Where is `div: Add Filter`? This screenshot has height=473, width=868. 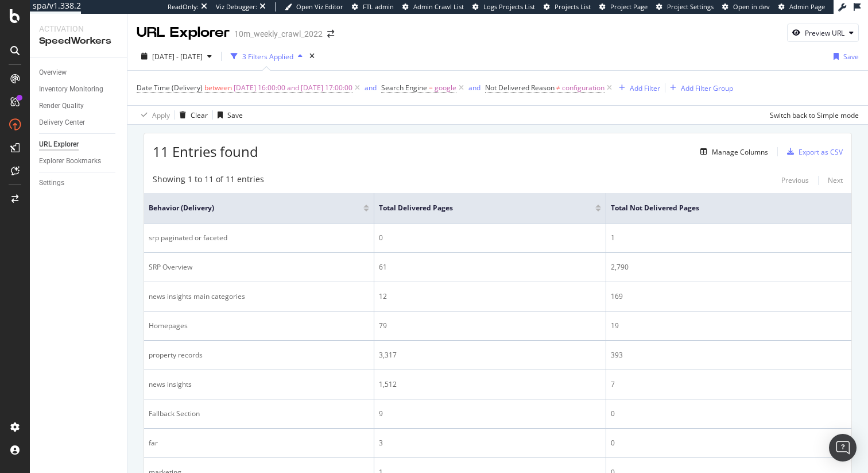
div: Add Filter is located at coordinates (645, 88).